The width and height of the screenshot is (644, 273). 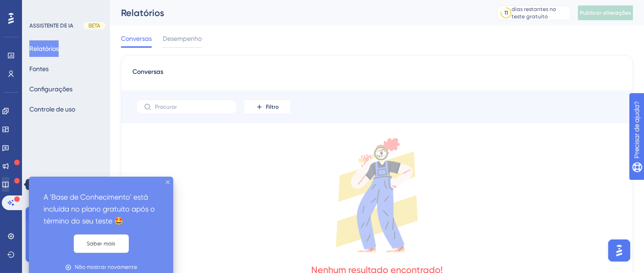 I want to click on button: Filtro, so click(x=267, y=107).